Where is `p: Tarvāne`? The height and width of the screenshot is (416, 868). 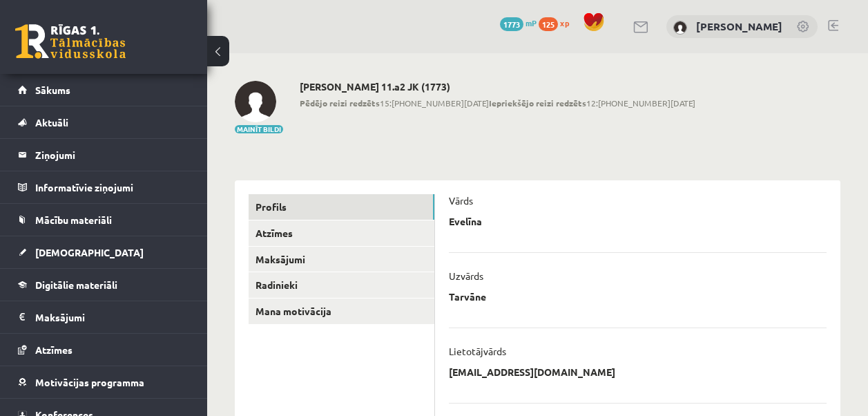
p: Tarvāne is located at coordinates (468, 296).